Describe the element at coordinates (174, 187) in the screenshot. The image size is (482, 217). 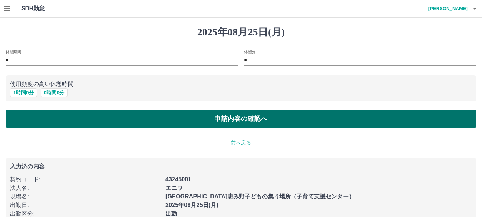
I see `b: エニワ` at that location.